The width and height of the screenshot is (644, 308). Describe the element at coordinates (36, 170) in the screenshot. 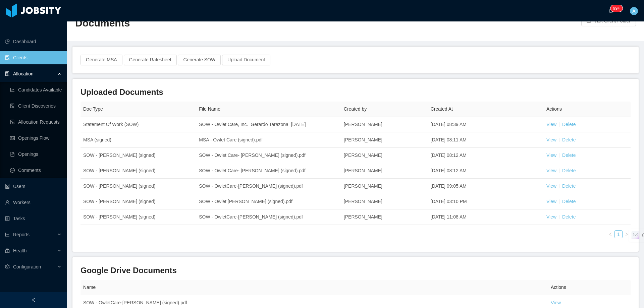

I see `a: icon: messageComments` at that location.